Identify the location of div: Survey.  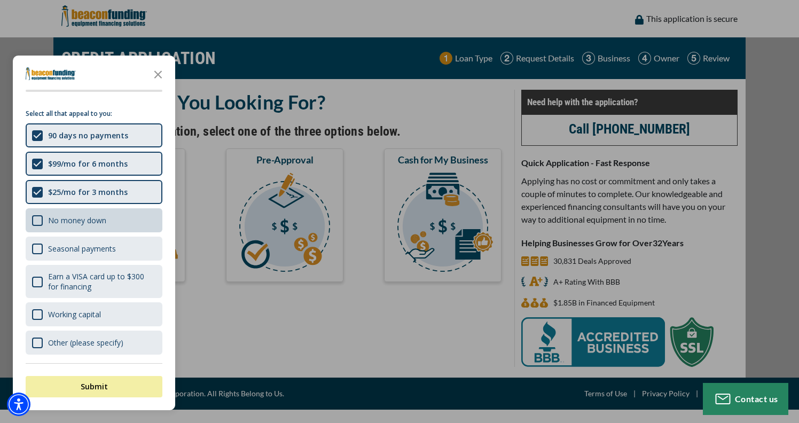
(94, 233).